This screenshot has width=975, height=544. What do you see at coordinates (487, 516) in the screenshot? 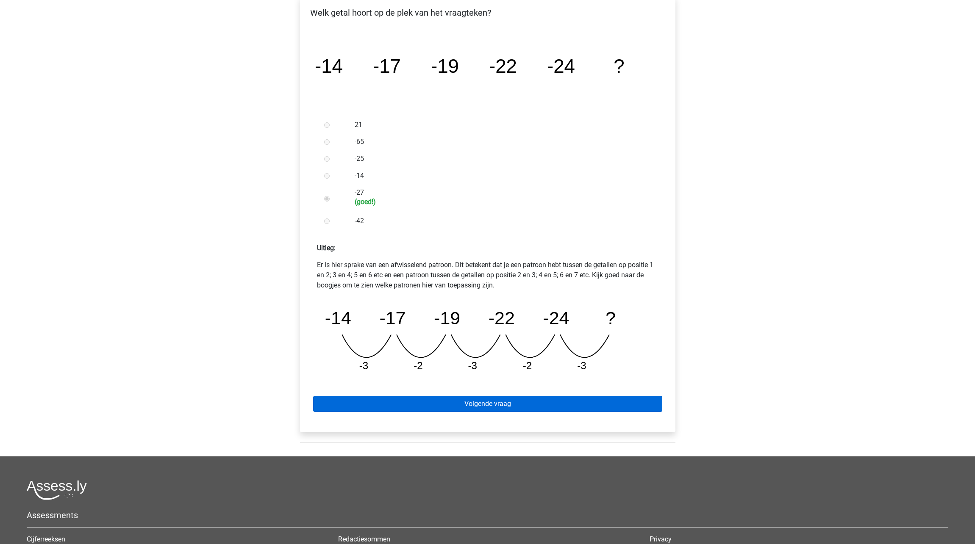
I see `h5: Assessments` at bounding box center [487, 516].